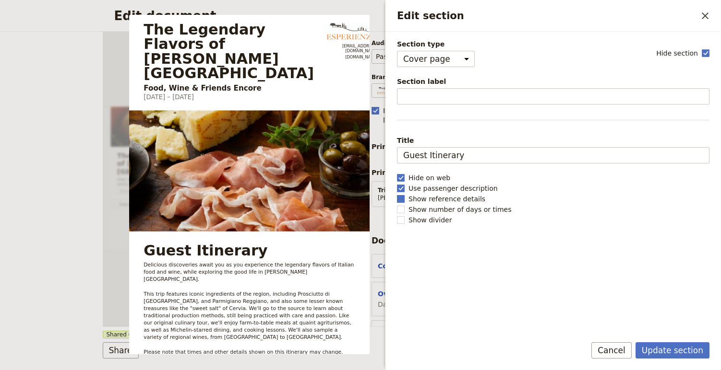 The image size is (721, 370). I want to click on span: Primary actions, so click(406, 147).